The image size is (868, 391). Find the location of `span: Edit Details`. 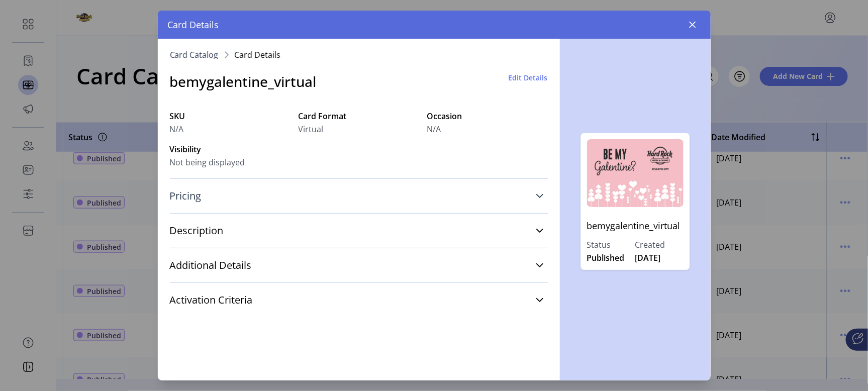

span: Edit Details is located at coordinates (528, 78).